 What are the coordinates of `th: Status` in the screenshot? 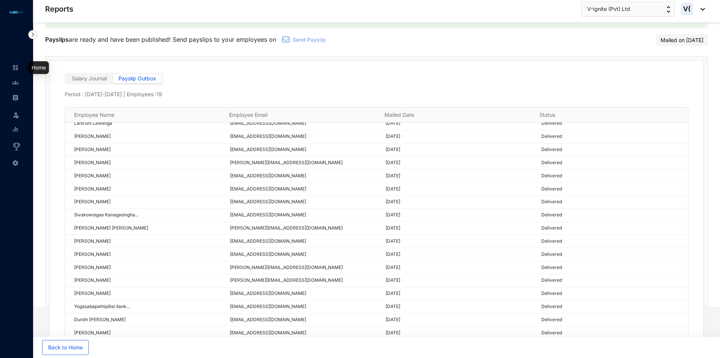 It's located at (608, 115).